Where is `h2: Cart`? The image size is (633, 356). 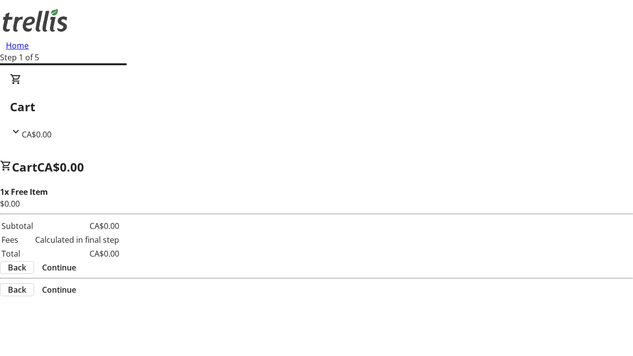
h2: Cart is located at coordinates (317, 107).